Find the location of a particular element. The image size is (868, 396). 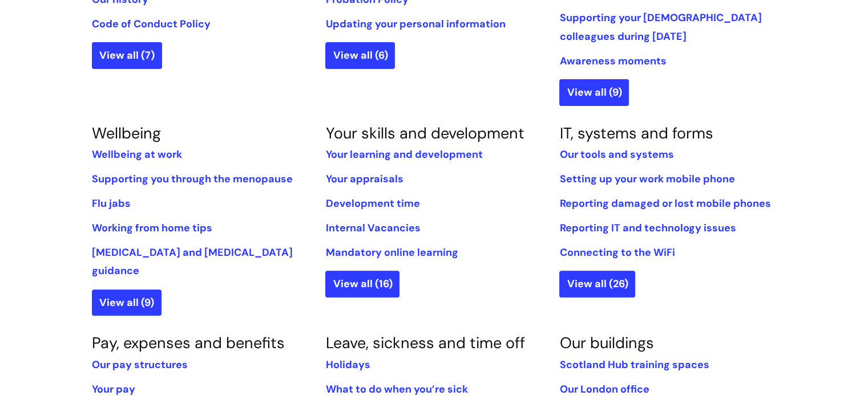

a: Our London office is located at coordinates (603, 389).